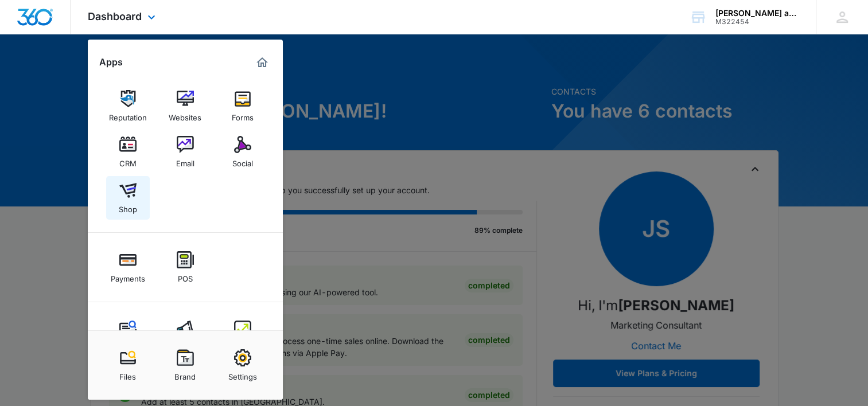 The width and height of the screenshot is (868, 406). What do you see at coordinates (128, 161) in the screenshot?
I see `div: CRM` at bounding box center [128, 161].